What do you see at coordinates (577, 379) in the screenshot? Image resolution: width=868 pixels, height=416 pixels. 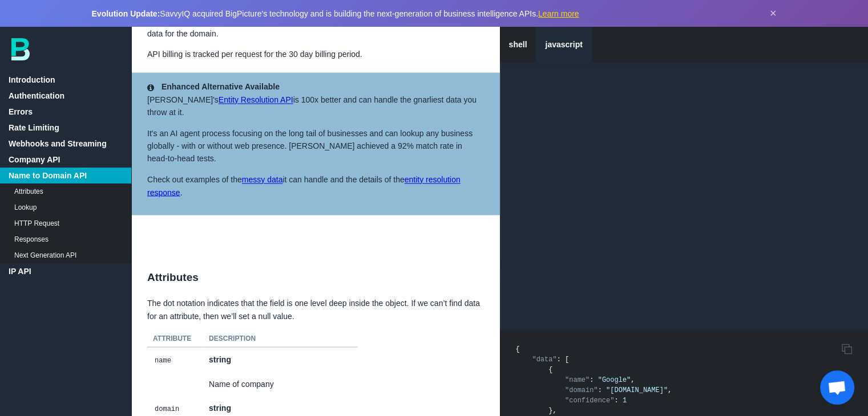 I see `span: "name"` at bounding box center [577, 379].